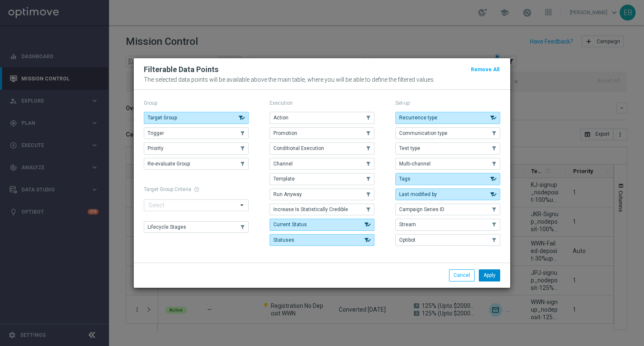  Describe the element at coordinates (311, 209) in the screenshot. I see `span: Increase Is Statistically Credible` at that location.